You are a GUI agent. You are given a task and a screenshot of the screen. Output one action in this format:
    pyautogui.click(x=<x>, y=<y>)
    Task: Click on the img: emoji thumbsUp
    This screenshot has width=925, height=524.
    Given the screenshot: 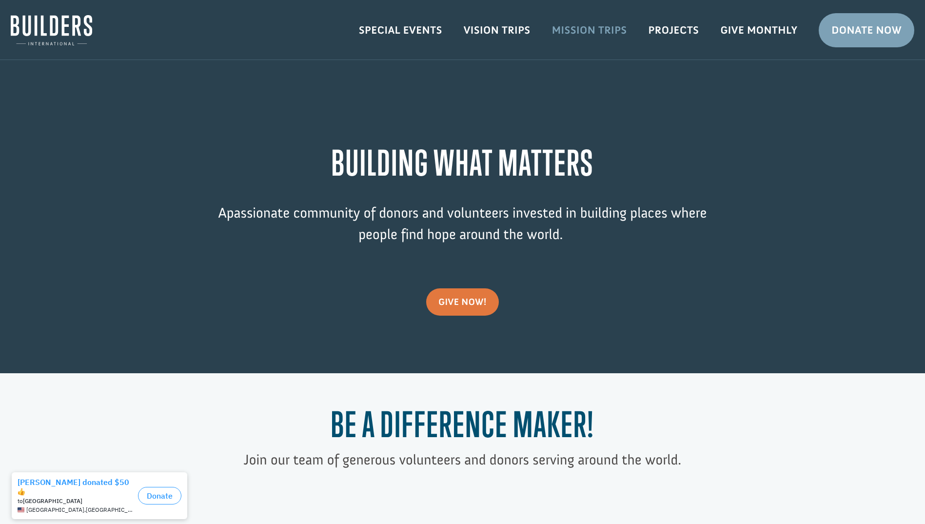 What is the action you would take?
    pyautogui.click(x=21, y=24)
    